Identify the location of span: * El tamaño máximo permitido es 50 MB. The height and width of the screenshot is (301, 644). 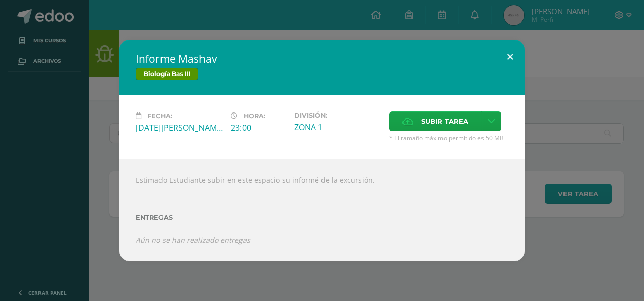
(448, 138).